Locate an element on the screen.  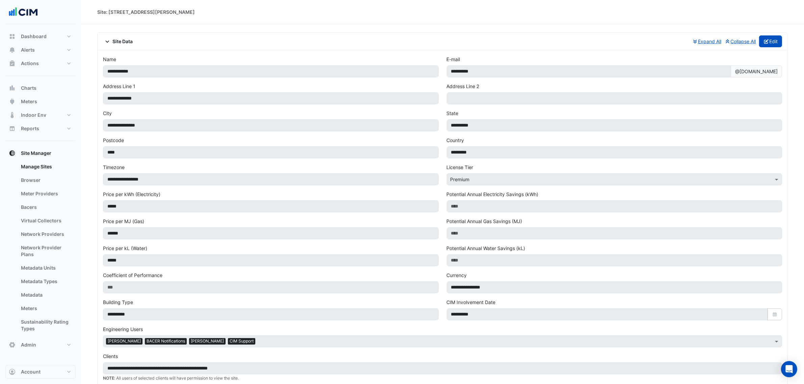
label: Price per kL (Water) is located at coordinates (125, 248).